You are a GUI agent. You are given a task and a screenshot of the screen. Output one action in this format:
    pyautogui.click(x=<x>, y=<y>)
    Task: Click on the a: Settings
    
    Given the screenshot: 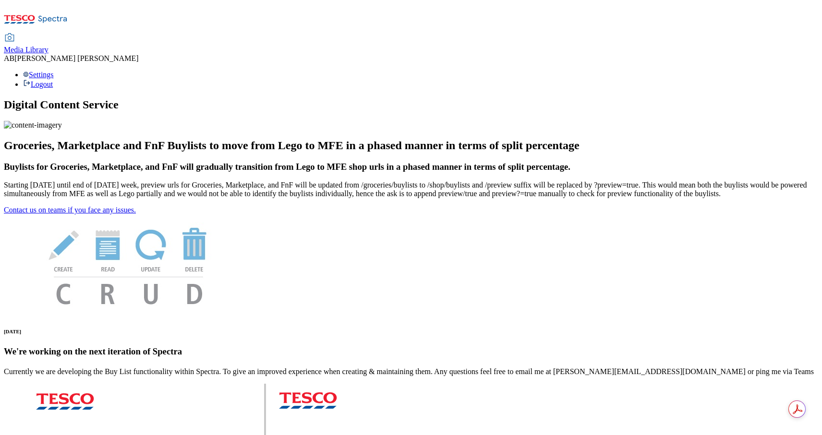 What is the action you would take?
    pyautogui.click(x=38, y=74)
    